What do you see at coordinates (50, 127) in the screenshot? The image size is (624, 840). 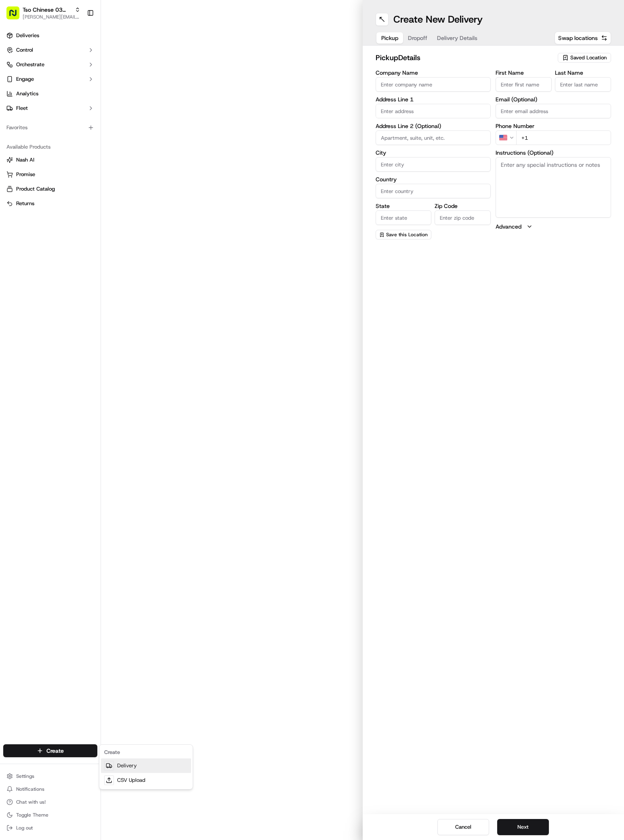 I see `div: Favorites` at bounding box center [50, 127].